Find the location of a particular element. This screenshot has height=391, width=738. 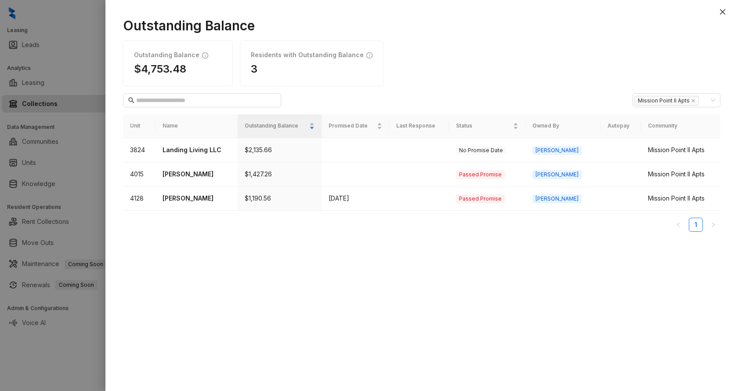

span: search is located at coordinates (131, 100).